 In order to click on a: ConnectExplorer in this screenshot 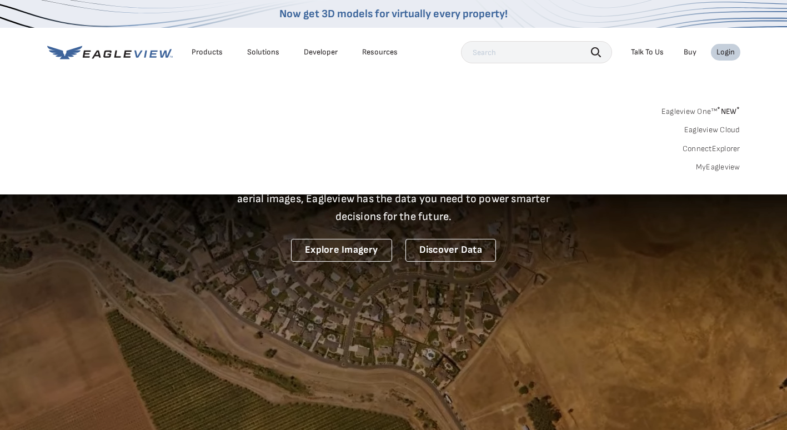, I will do `click(712, 149)`.